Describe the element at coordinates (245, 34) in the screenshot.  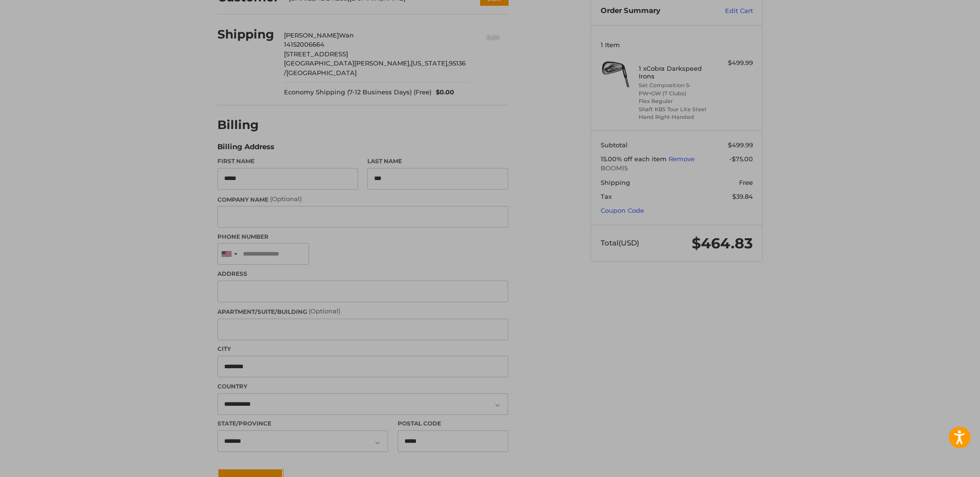
I see `h2: Shipping` at that location.